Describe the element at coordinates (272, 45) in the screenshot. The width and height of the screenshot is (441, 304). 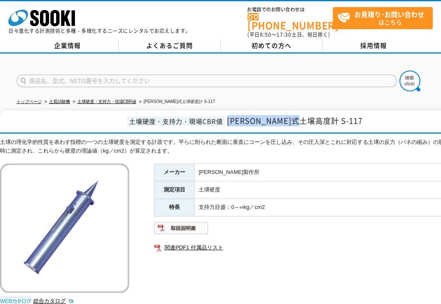
I see `span: 初めての方へ` at that location.